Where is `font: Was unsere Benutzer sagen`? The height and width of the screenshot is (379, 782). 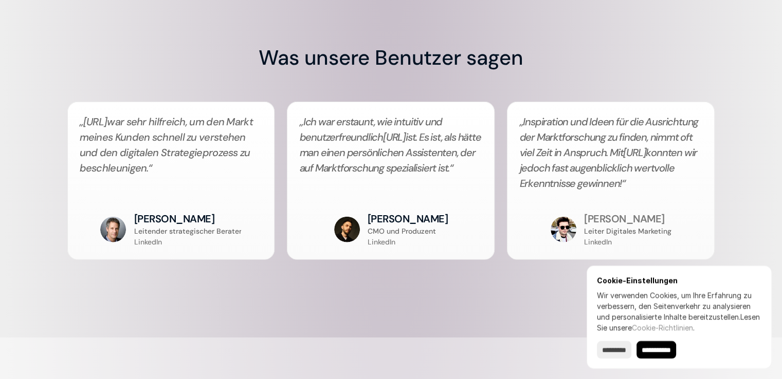 font: Was unsere Benutzer sagen is located at coordinates (391, 58).